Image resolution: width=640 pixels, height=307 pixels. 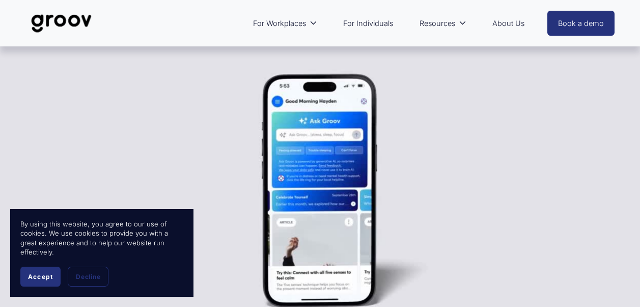 I want to click on button: Decline, so click(x=88, y=276).